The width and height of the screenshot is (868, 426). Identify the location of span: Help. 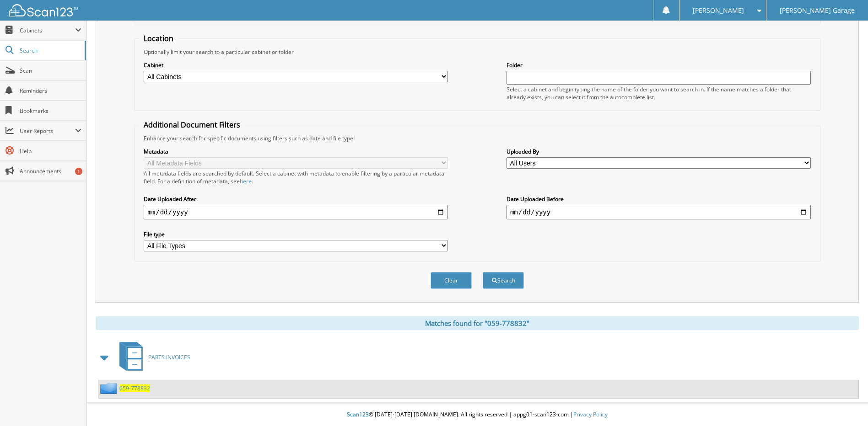
(50, 151).